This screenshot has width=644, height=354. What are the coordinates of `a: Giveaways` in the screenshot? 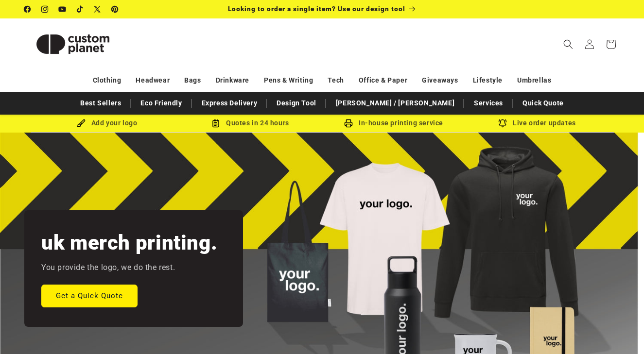 It's located at (440, 80).